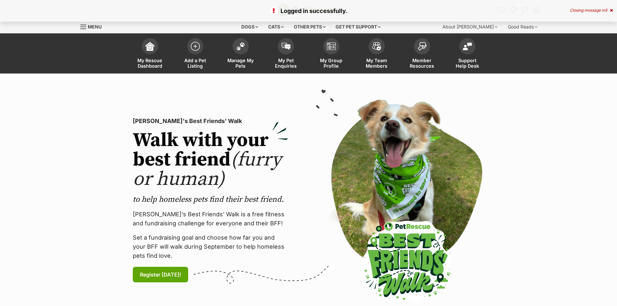  What do you see at coordinates (241, 54) in the screenshot?
I see `a: Manage My Pets` at bounding box center [241, 54].